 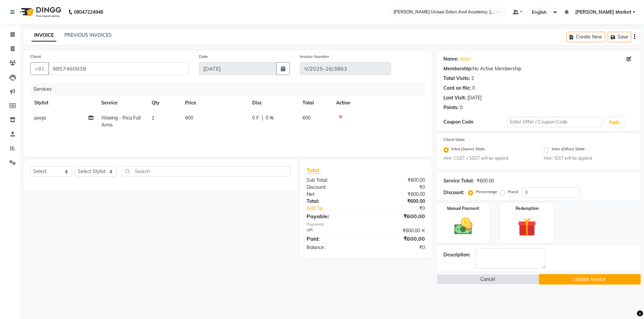 I want to click on div: Total Visits:, so click(x=457, y=79).